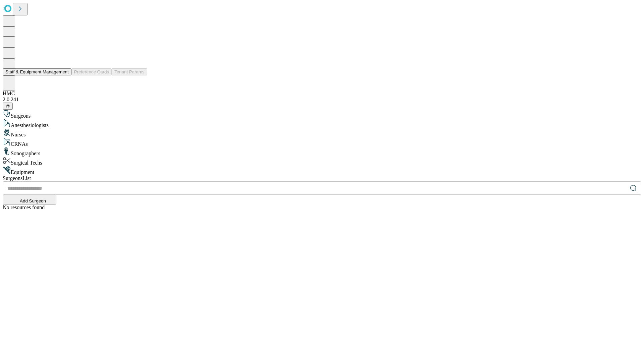 This screenshot has height=362, width=644. Describe the element at coordinates (322, 142) in the screenshot. I see `div: CRNAs` at that location.